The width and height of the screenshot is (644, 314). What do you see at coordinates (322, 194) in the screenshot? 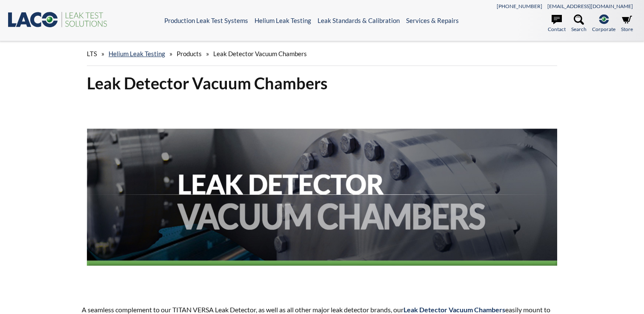
I see `img: Leak Test Vacuum Chambers header` at bounding box center [322, 194].